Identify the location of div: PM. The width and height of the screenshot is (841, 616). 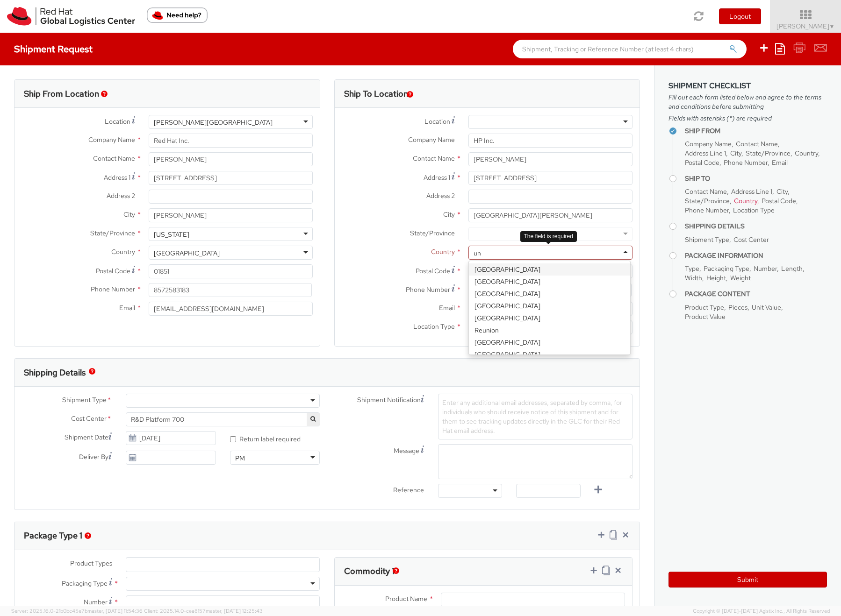
(240, 458).